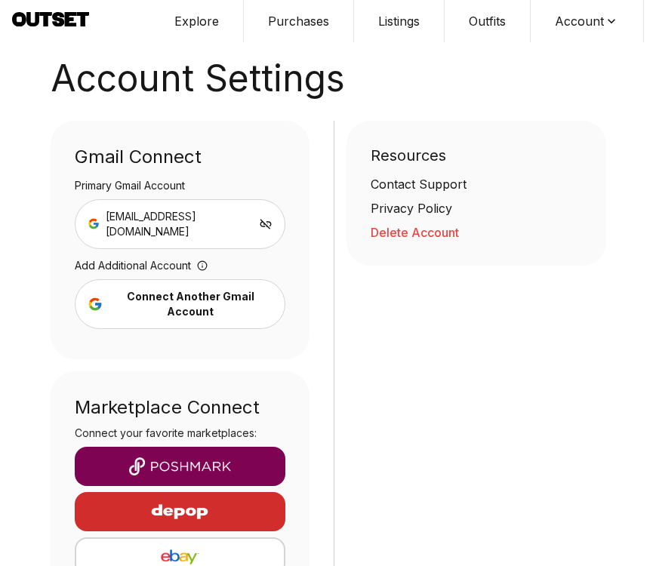 The image size is (656, 566). What do you see at coordinates (191, 304) in the screenshot?
I see `div: Connect Another Gmail Account` at bounding box center [191, 304].